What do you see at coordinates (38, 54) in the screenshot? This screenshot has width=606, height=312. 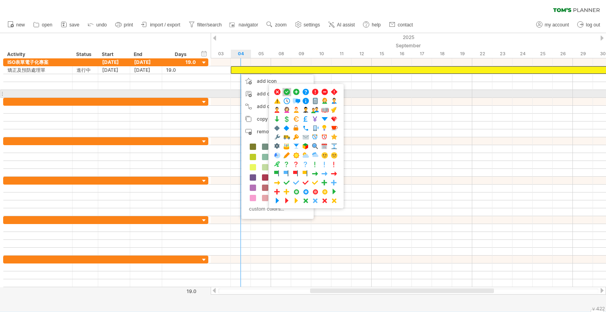 I see `div: Activity` at bounding box center [38, 54].